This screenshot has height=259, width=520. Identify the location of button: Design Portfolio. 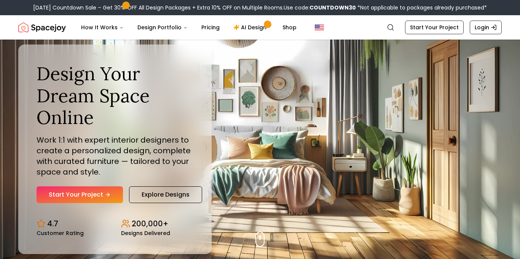
(163, 27).